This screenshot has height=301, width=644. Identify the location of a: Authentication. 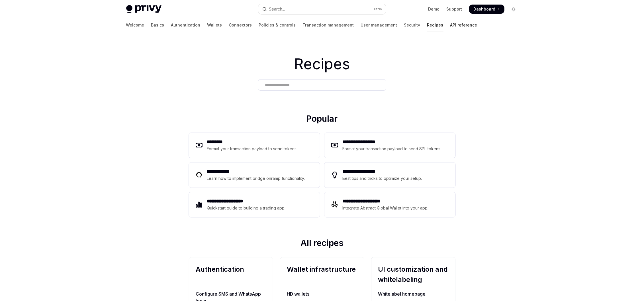
(186, 25).